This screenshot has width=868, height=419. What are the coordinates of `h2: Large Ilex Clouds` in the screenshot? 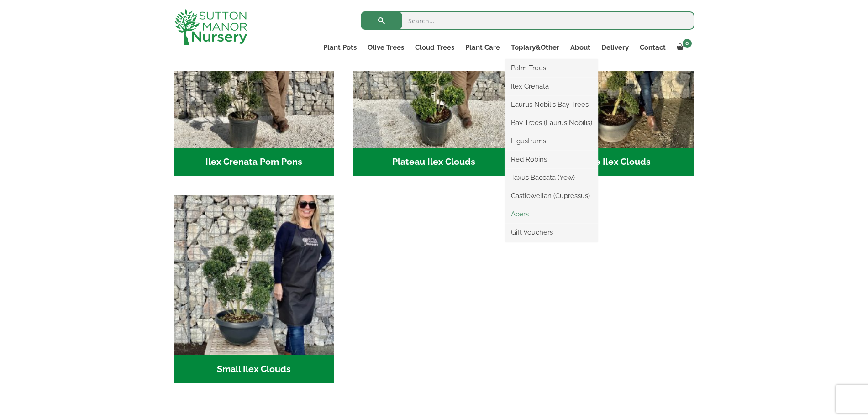 It's located at (613, 162).